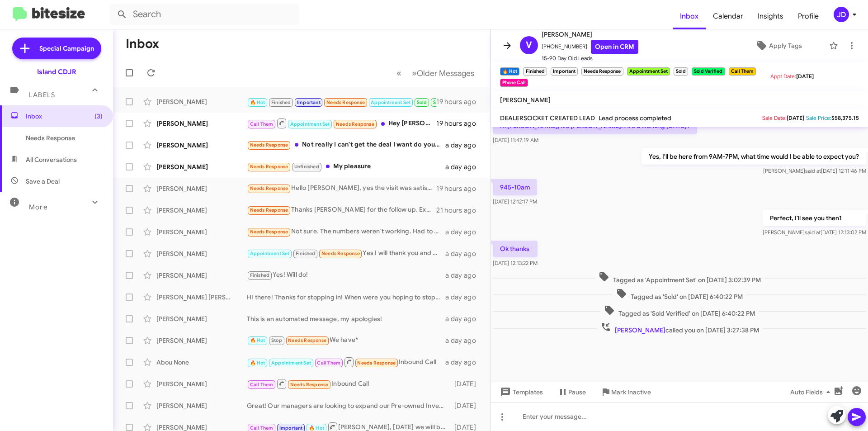 The width and height of the screenshot is (868, 431). I want to click on div: This is an automated message, my apologies!, so click(346, 318).